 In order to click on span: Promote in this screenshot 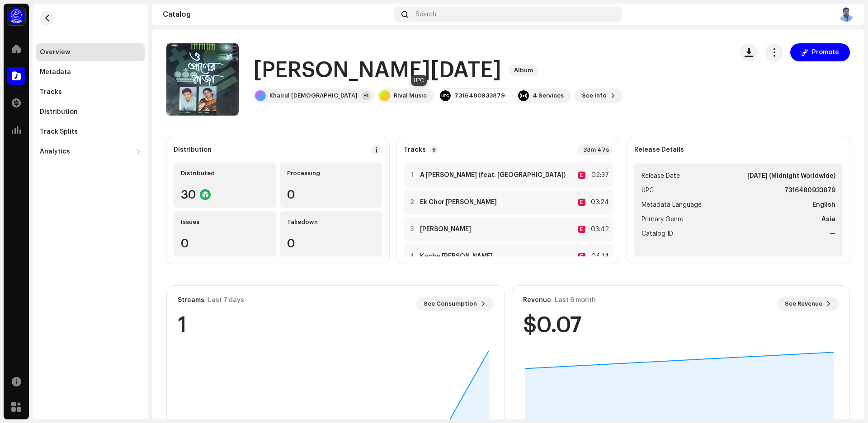, I will do `click(825, 52)`.